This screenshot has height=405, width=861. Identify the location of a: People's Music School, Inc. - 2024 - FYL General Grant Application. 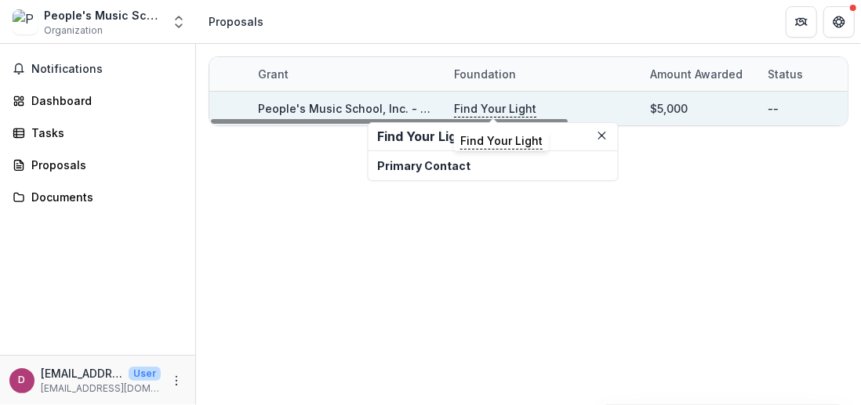
(442, 108).